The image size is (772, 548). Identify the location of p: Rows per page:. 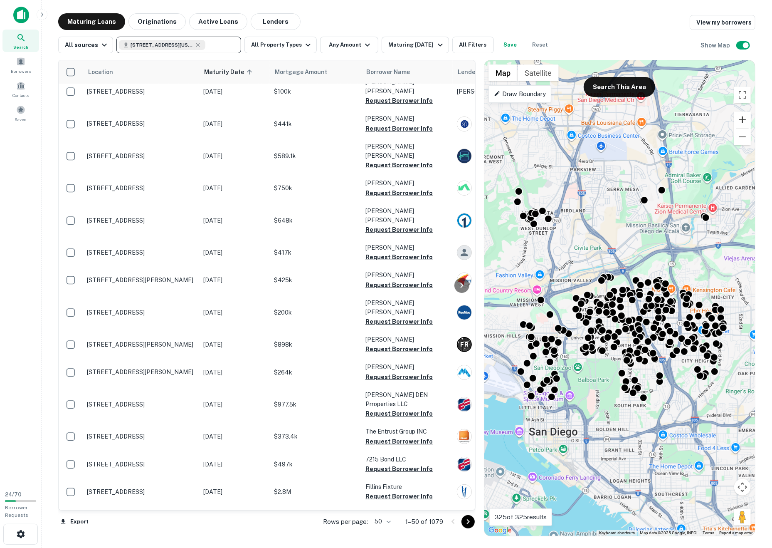
(346, 521).